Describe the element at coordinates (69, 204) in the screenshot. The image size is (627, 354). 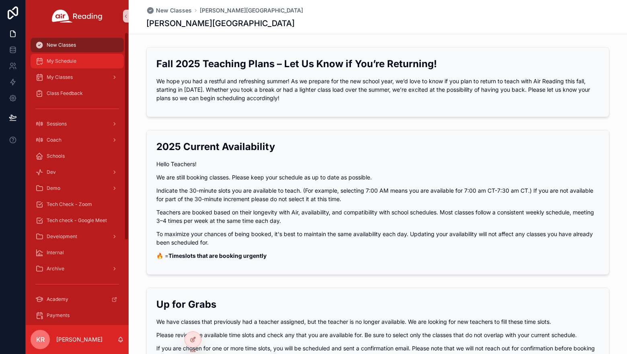
I see `span: Tech Check - Zoom` at that location.